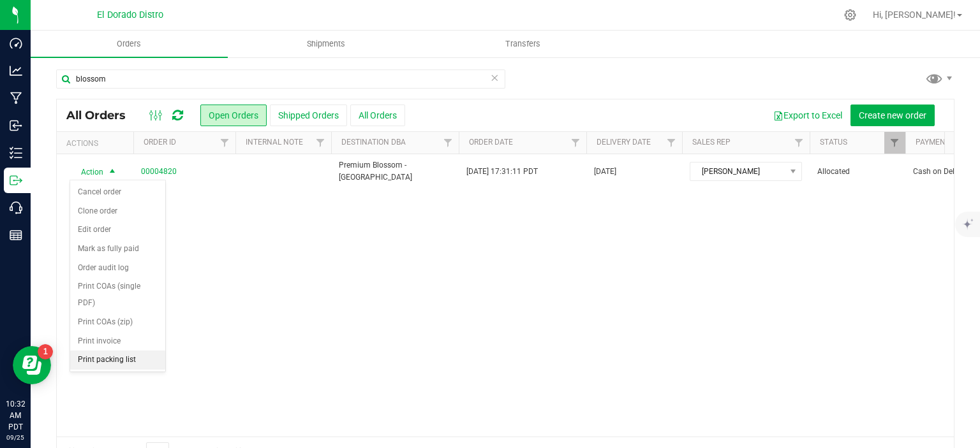  Describe the element at coordinates (808, 115) in the screenshot. I see `button: Export to Excel` at that location.